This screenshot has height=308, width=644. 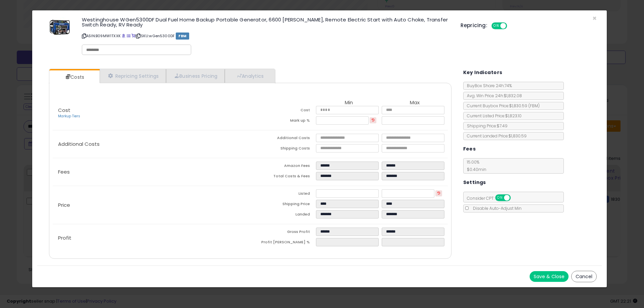 I want to click on img: 51MqFP4udyL._SL60_.jpg, so click(x=59, y=27).